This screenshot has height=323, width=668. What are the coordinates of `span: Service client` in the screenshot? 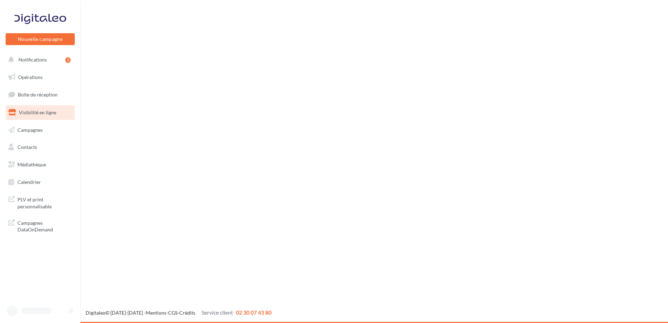 It's located at (217, 312).